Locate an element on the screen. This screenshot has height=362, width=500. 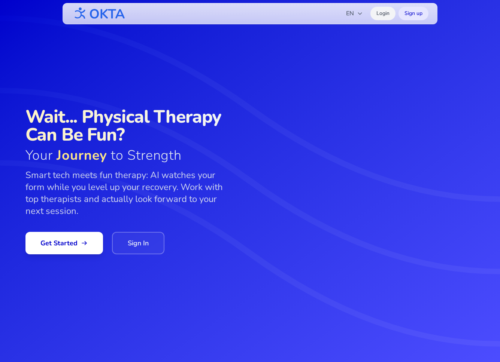
a: Sign up is located at coordinates (413, 13).